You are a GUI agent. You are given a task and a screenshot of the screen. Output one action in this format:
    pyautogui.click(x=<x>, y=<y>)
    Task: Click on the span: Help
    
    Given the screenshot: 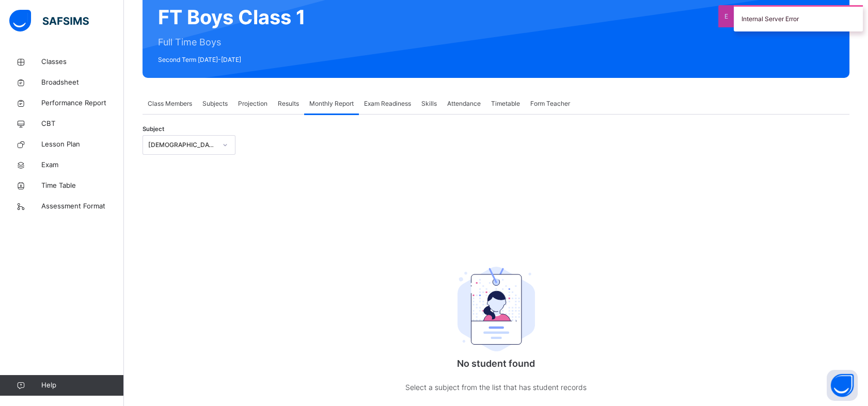 What is the action you would take?
    pyautogui.click(x=82, y=386)
    